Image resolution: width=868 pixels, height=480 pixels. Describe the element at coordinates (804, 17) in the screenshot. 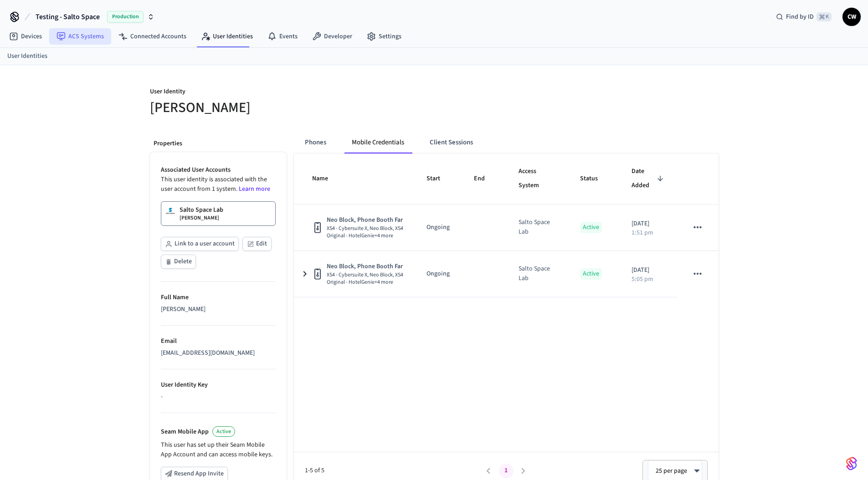

I see `div: Find by ID⌘ K` at that location.